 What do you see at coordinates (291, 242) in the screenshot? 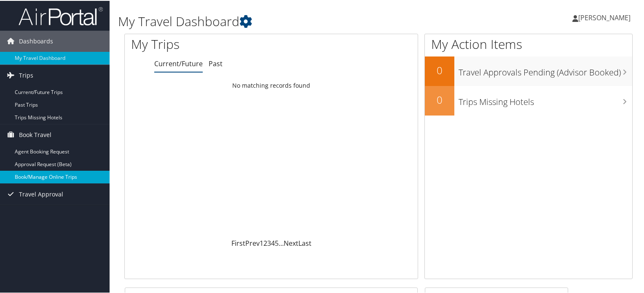
I see `a: Next` at bounding box center [291, 242].